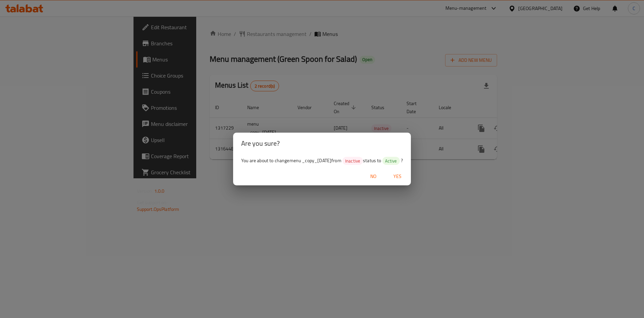 This screenshot has height=318, width=644. I want to click on span: Active, so click(391, 161).